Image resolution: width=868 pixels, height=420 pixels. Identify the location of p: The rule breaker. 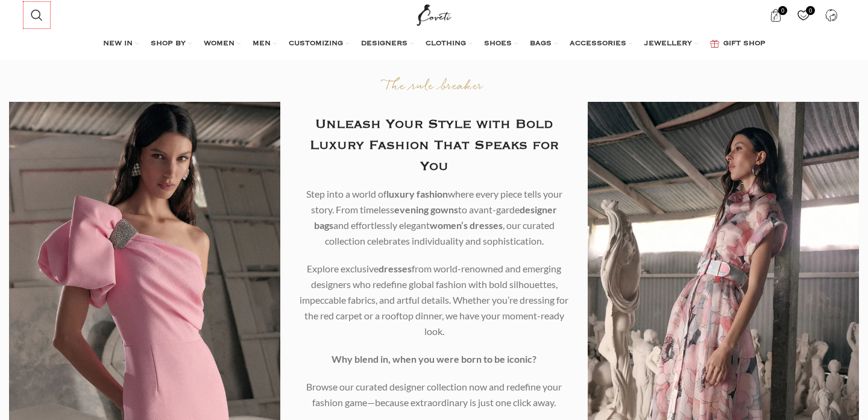
(434, 87).